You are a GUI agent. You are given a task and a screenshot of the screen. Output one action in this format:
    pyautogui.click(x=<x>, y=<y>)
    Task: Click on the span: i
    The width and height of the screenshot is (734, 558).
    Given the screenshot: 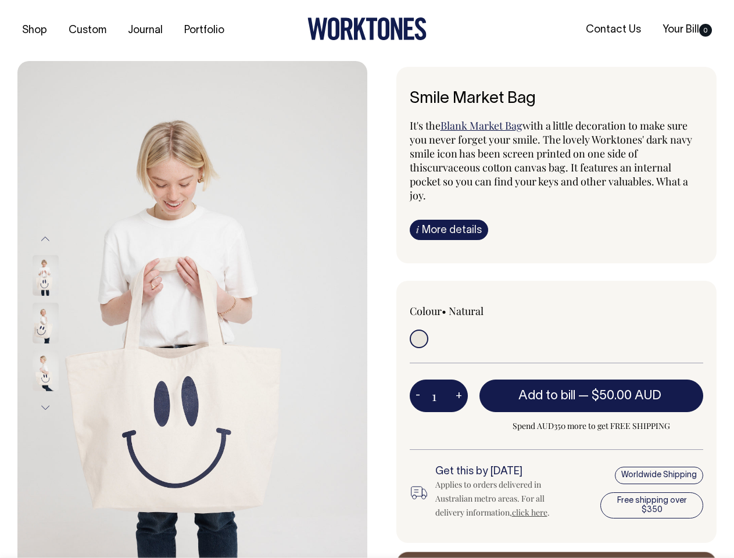 What is the action you would take?
    pyautogui.click(x=418, y=229)
    